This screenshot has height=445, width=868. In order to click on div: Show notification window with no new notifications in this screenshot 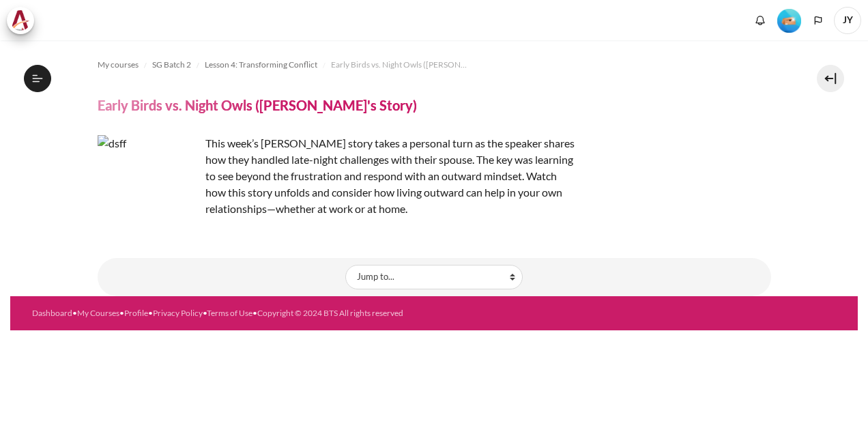, I will do `click(761, 20)`.